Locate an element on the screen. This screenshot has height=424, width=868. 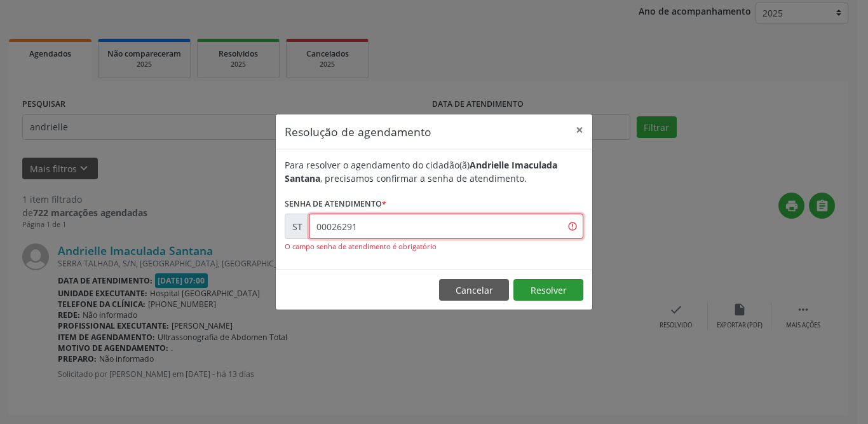
h5: Resolução de agendamento is located at coordinates (358, 132).